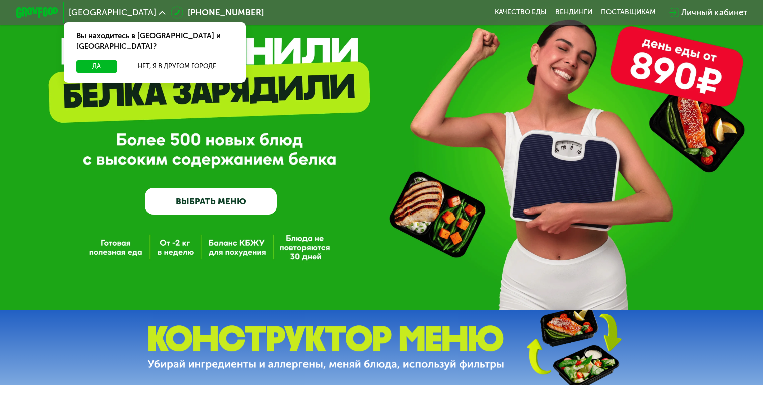 Image resolution: width=763 pixels, height=419 pixels. I want to click on div: Личный кабинет, so click(713, 12).